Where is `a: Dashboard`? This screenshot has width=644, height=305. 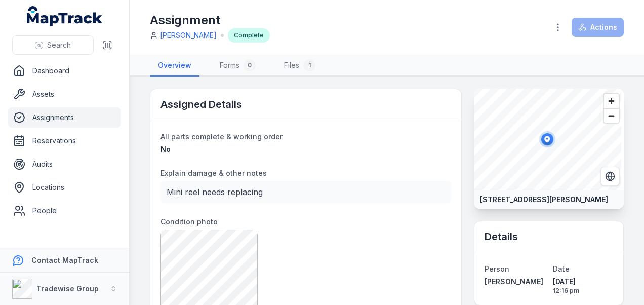
a: Dashboard is located at coordinates (64, 71).